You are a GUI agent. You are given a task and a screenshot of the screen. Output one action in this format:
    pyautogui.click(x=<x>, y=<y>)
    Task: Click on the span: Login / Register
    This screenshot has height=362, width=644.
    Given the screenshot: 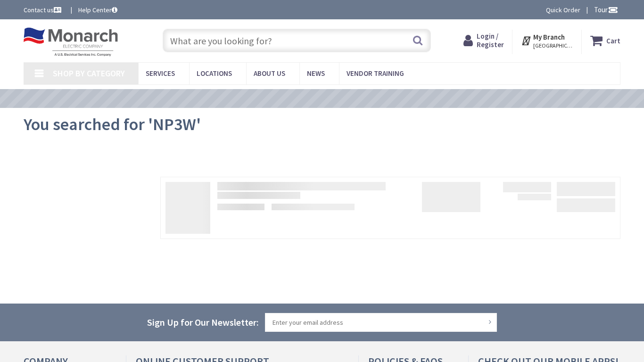 What is the action you would take?
    pyautogui.click(x=491, y=40)
    